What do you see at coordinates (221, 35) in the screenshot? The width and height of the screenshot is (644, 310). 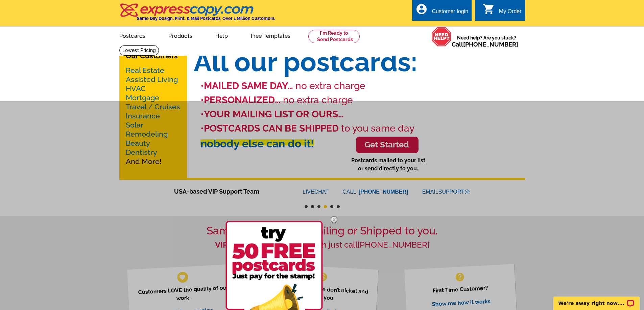 I see `a: Help` at bounding box center [221, 35].